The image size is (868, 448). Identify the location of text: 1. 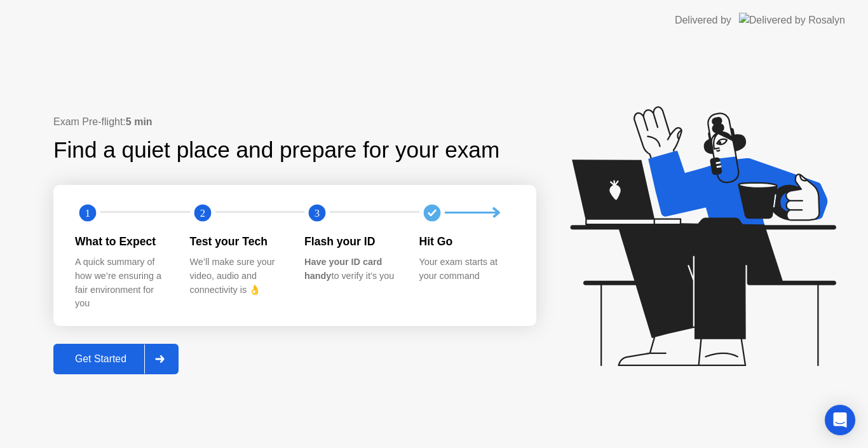
(88, 213).